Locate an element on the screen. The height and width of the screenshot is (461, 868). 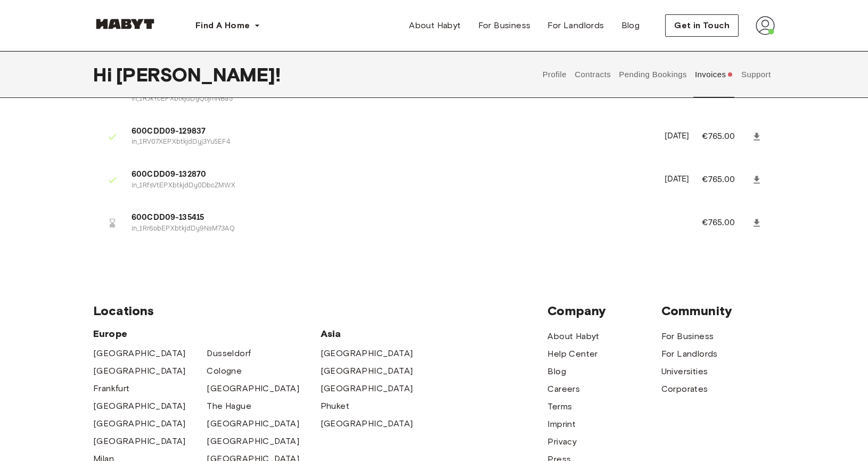
a: Cologne is located at coordinates (224, 371).